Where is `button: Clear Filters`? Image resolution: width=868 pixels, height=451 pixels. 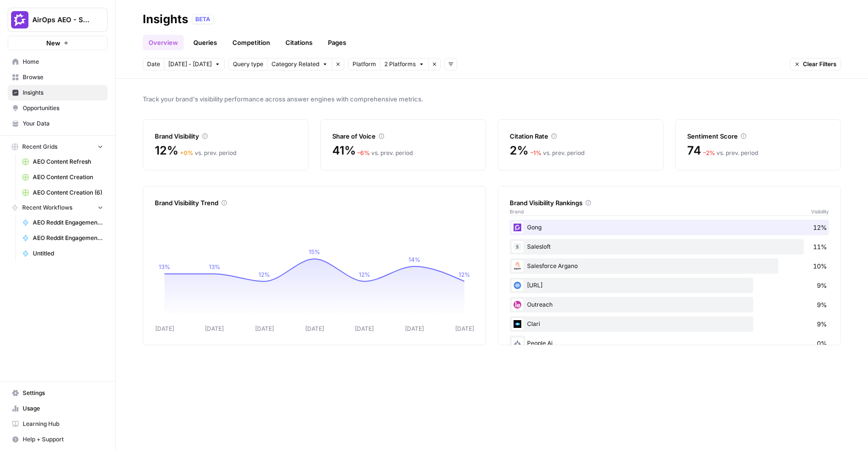
button: Clear Filters is located at coordinates (816, 64).